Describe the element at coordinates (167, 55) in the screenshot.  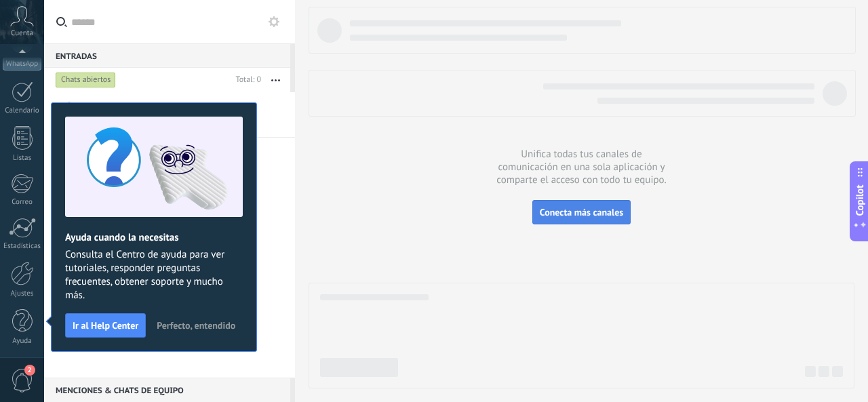
I see `div: Entradas` at that location.